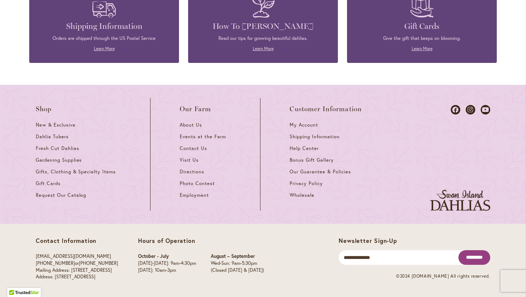 The image size is (526, 297). What do you see at coordinates (367, 240) in the screenshot?
I see `span: Newsletter Sign-Up` at bounding box center [367, 240].